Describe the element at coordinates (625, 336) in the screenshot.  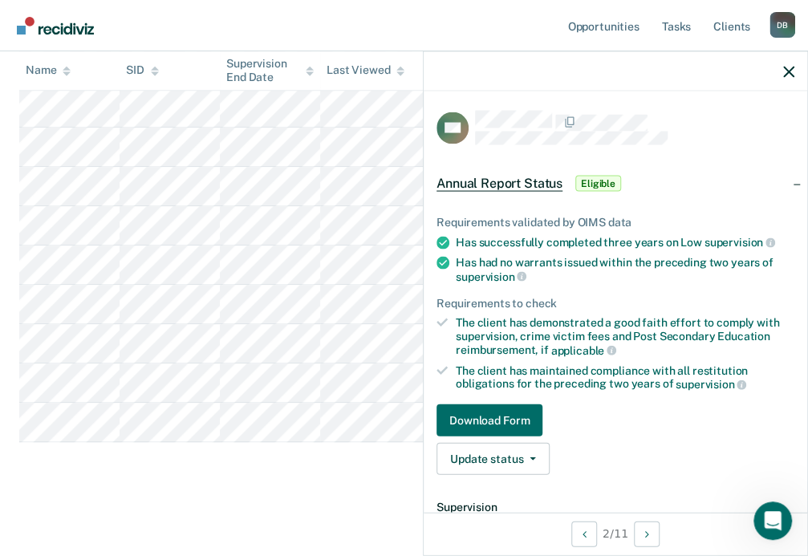
I see `div: The client has demonstrated a good faith effort to comply with supervision, crime victim fees and...` at that location.